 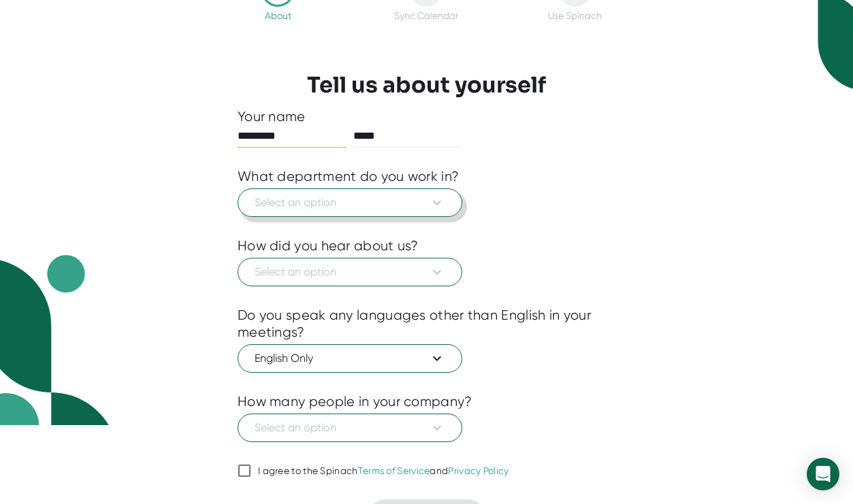 I want to click on a: Privacy Policy, so click(x=478, y=470).